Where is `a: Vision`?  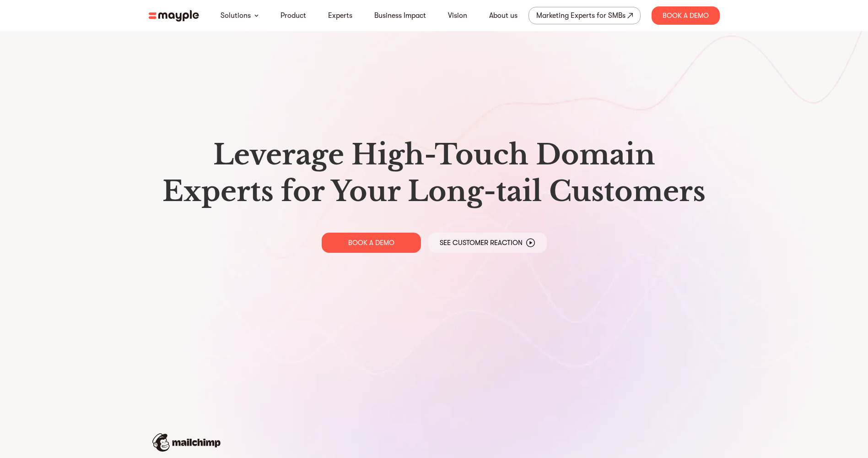
a: Vision is located at coordinates (458, 15).